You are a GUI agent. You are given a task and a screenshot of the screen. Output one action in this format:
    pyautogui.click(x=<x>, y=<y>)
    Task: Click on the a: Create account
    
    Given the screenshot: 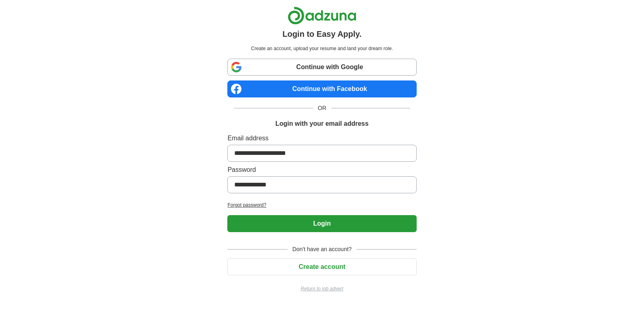 What is the action you would take?
    pyautogui.click(x=322, y=267)
    